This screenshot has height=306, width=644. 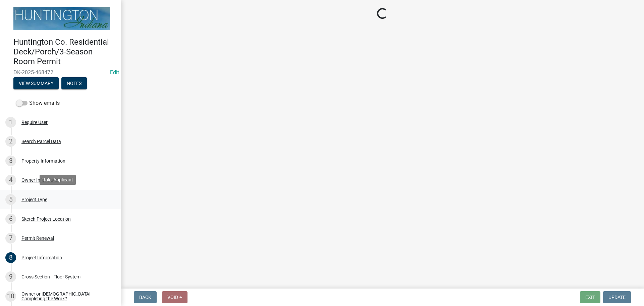 What do you see at coordinates (36, 84) in the screenshot?
I see `button: View Summary` at bounding box center [36, 84].